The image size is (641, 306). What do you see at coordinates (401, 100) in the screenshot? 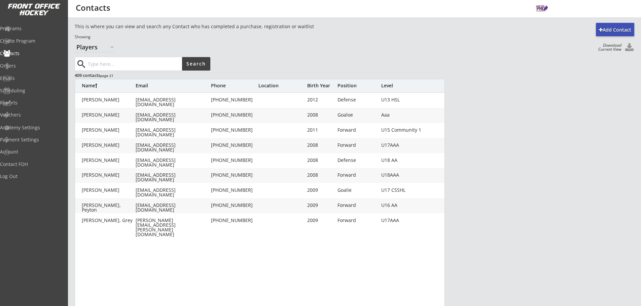
I see `div: U13 HSL` at bounding box center [401, 100].